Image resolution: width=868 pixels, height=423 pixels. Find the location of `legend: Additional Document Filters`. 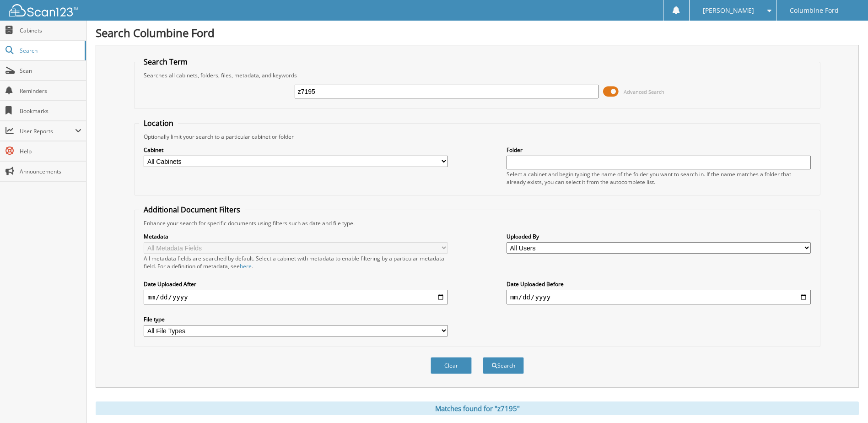

legend: Additional Document Filters is located at coordinates (191, 210).